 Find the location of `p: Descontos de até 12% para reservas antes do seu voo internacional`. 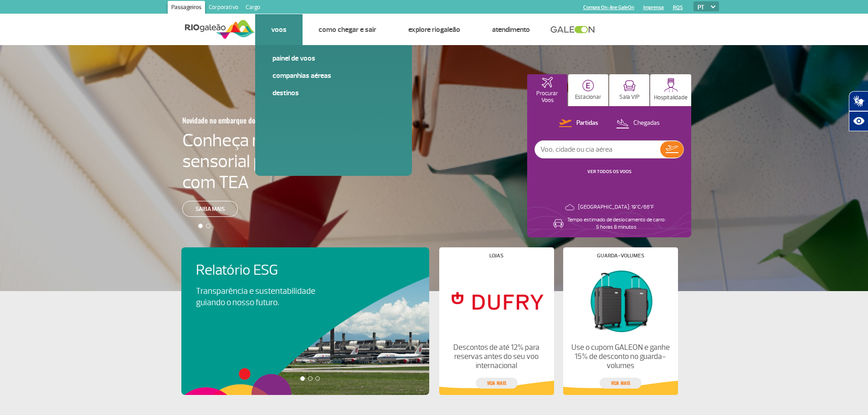

p: Descontos de até 12% para reservas antes do seu voo internacional is located at coordinates (497, 357).